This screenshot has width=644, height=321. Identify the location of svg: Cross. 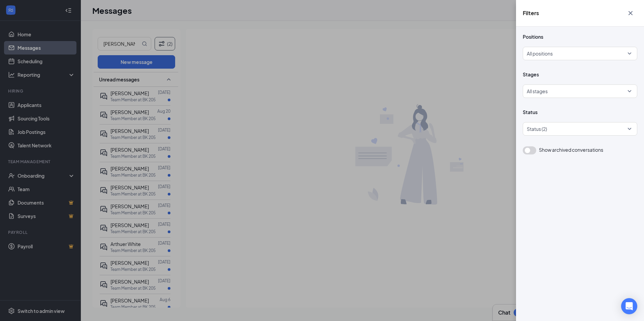
(631, 13).